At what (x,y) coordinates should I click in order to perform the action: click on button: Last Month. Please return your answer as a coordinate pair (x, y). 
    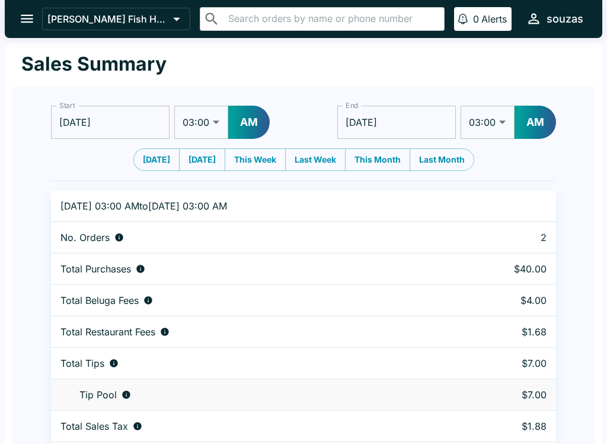
    Looking at the image, I should click on (442, 160).